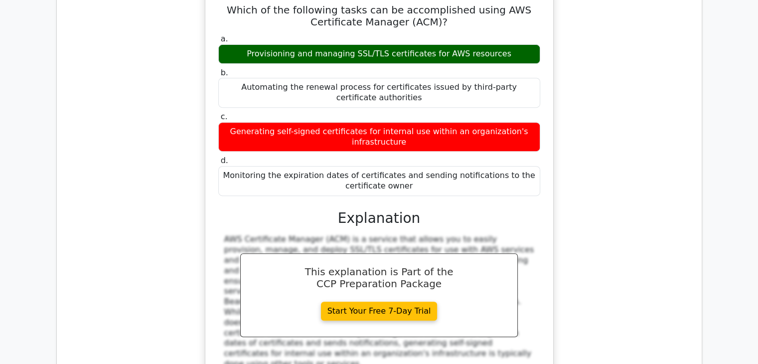 This screenshot has height=364, width=758. What do you see at coordinates (379, 311) in the screenshot?
I see `a: Start Your Free 7-Day Trial` at bounding box center [379, 311].